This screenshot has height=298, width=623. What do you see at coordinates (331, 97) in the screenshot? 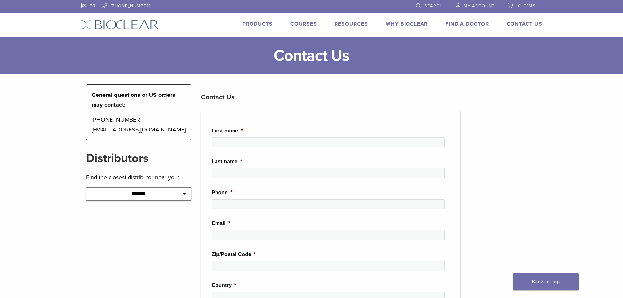
I see `h3: Contact Us` at bounding box center [331, 97].